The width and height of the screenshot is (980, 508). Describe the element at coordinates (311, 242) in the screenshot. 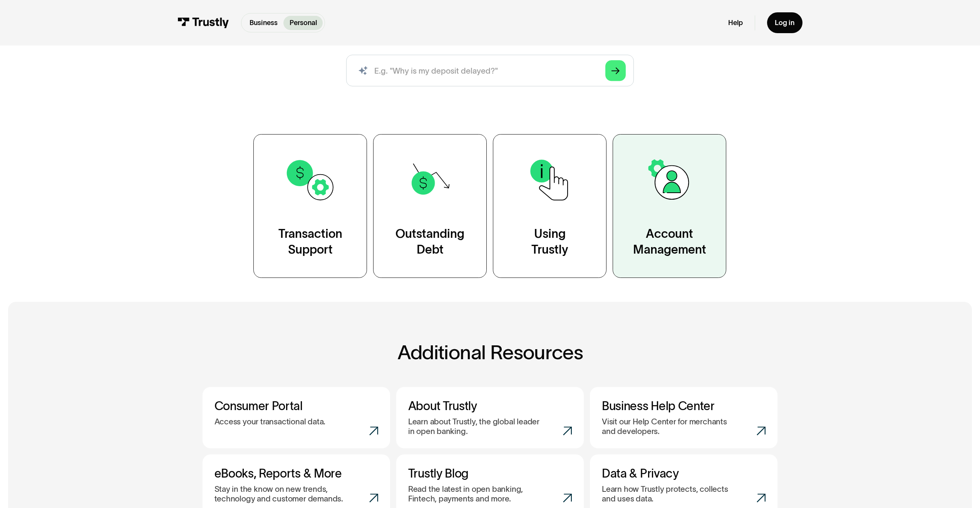

I see `div: Transaction Support` at that location.